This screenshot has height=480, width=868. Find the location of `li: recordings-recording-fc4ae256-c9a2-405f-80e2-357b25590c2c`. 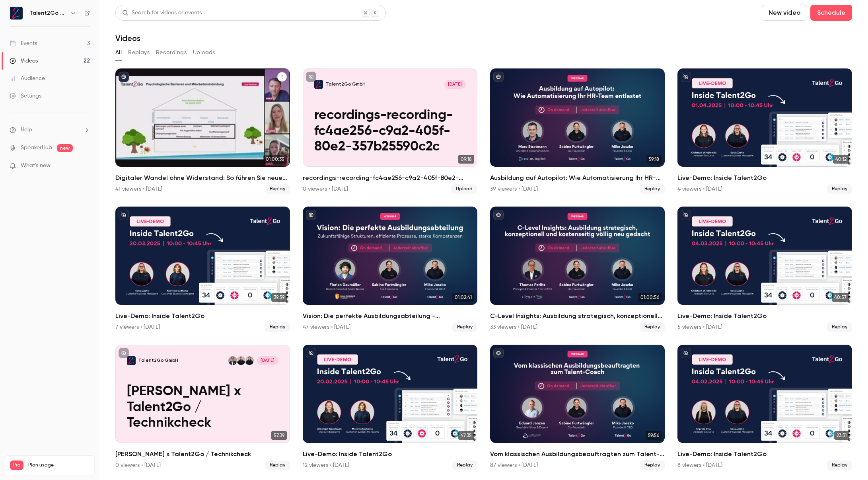

li: recordings-recording-fc4ae256-c9a2-405f-80e2-357b25590c2c is located at coordinates (390, 131).